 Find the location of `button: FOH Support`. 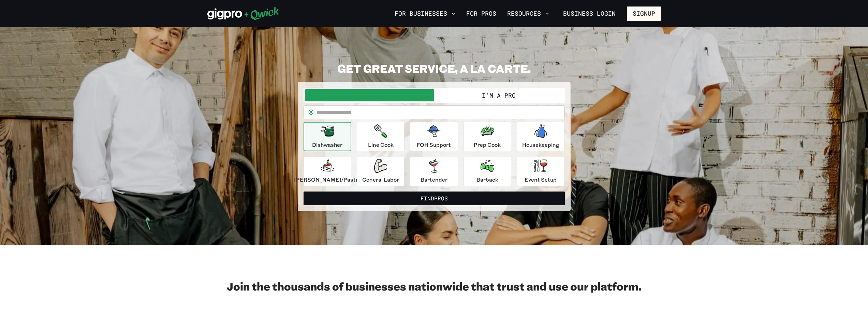

button: FOH Support is located at coordinates (434, 136).